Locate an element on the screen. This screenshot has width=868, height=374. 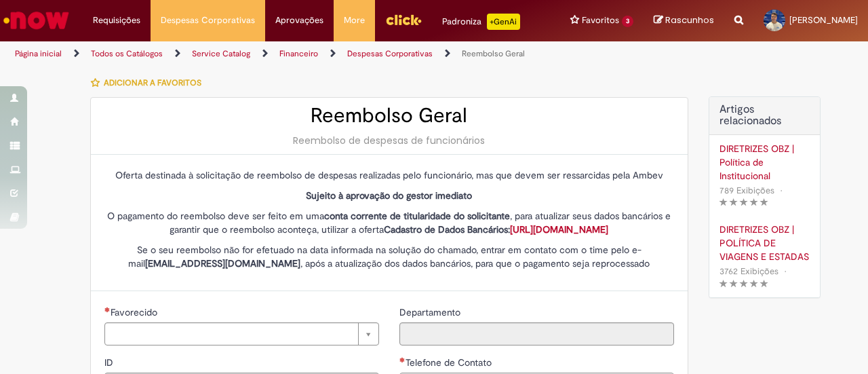
a: Service Catalog is located at coordinates (221, 53).